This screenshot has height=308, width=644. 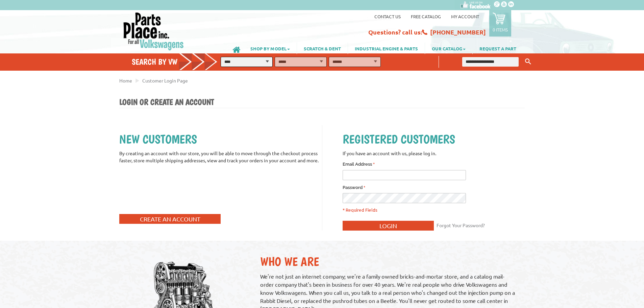 What do you see at coordinates (387, 16) in the screenshot?
I see `a: Contact us` at bounding box center [387, 16].